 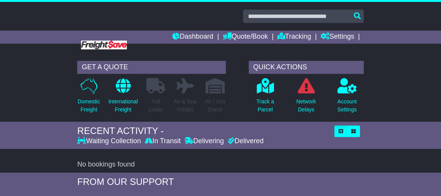 What do you see at coordinates (123, 97) in the screenshot?
I see `a: InternationalFreight` at bounding box center [123, 97].